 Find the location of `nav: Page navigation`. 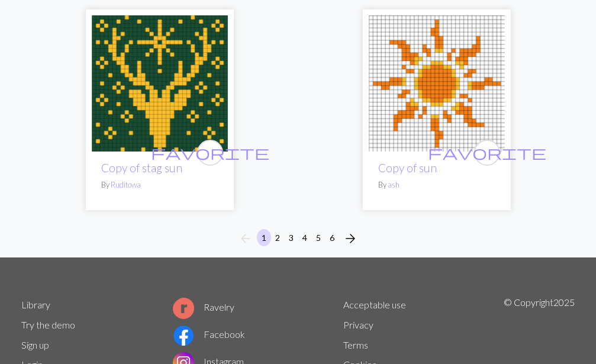

nav: Page navigation is located at coordinates (298, 239).